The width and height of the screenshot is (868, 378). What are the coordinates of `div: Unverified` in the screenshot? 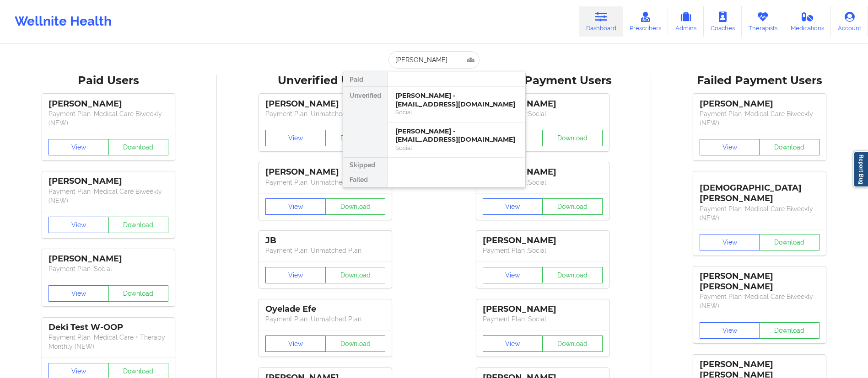 It's located at (365, 122).